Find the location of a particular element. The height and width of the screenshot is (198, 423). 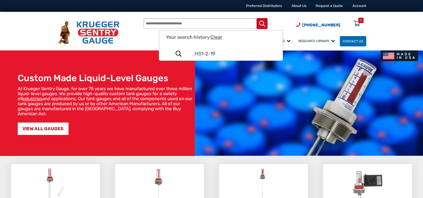

a: Account is located at coordinates (359, 6).